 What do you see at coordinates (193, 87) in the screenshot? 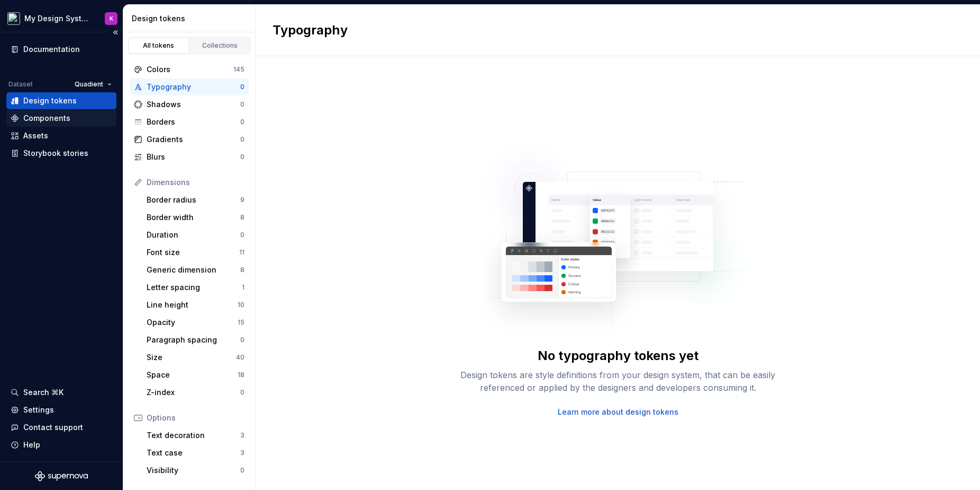
I see `div: Typography` at bounding box center [193, 87].